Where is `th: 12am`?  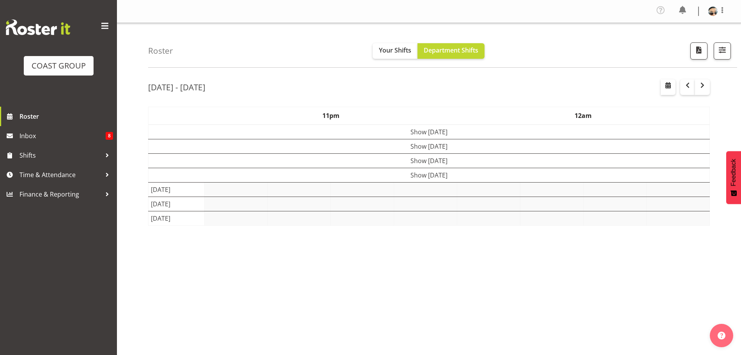 th: 12am is located at coordinates (583, 116).